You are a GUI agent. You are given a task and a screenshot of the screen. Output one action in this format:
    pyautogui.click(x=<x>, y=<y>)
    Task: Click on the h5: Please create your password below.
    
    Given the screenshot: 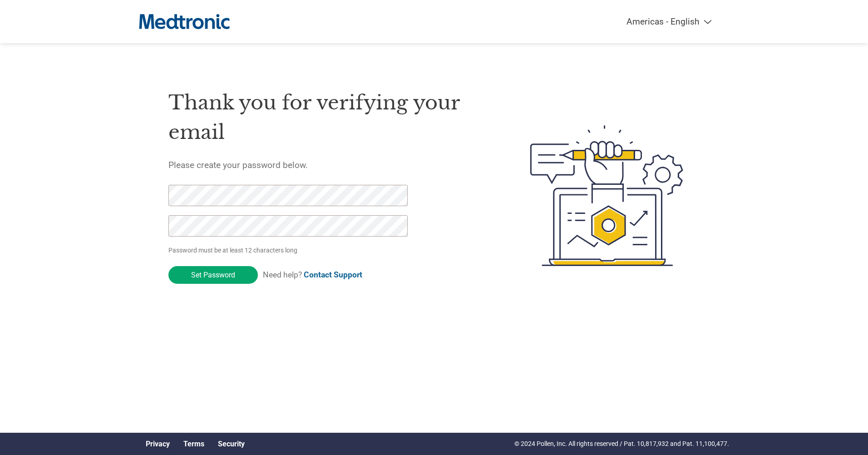 What is the action you would take?
    pyautogui.click(x=328, y=165)
    